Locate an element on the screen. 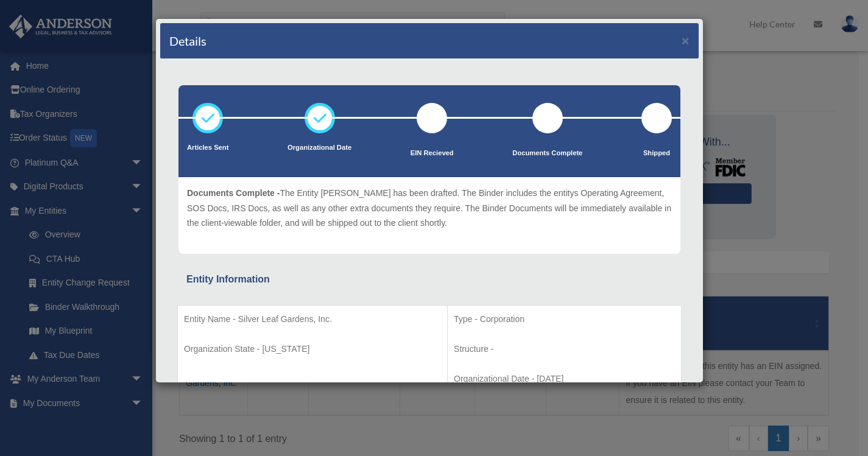 The width and height of the screenshot is (868, 456). p: Structure - is located at coordinates (564, 349).